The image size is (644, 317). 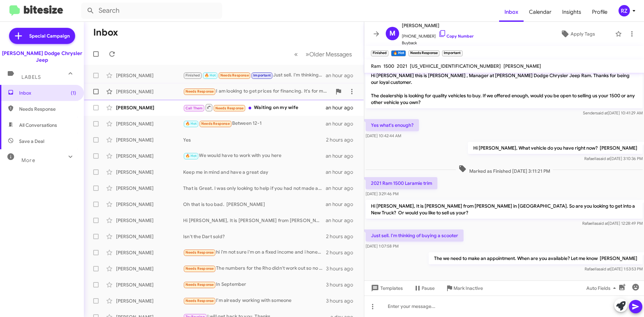 I want to click on button: Mark Inactive, so click(x=464, y=288).